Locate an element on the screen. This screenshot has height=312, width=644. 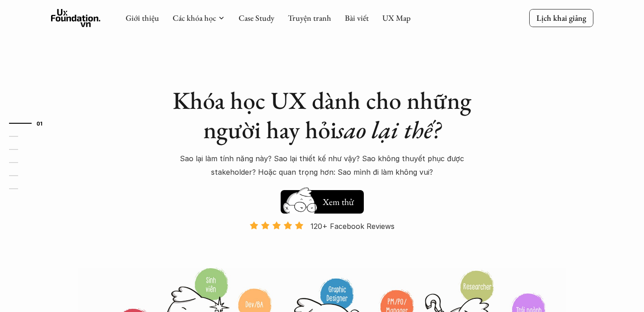
a: 120+ Facebook Reviews is located at coordinates (322, 243).